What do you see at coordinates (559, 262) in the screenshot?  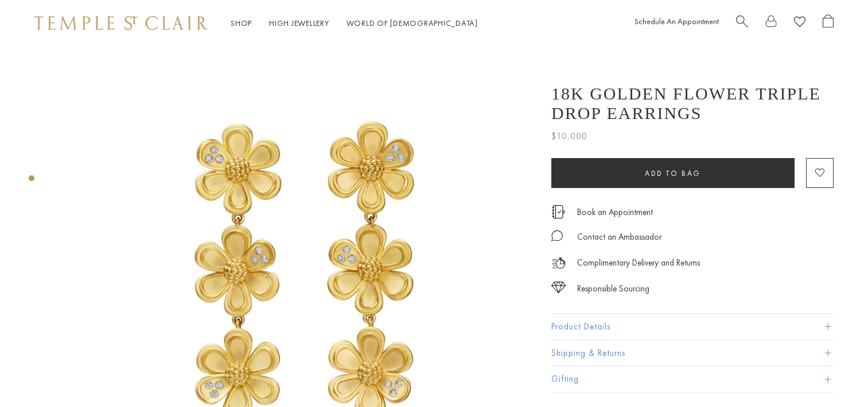 I see `img: icon_delivery.svg` at bounding box center [559, 262].